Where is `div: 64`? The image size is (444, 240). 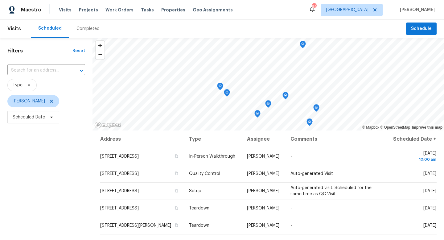 div: 64 is located at coordinates (314, 7).